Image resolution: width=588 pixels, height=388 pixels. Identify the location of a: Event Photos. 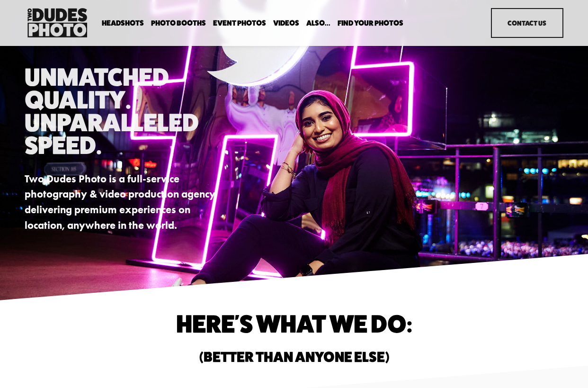
(240, 23).